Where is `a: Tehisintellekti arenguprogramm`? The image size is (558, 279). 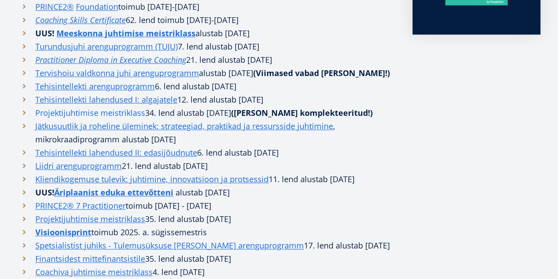 a: Tehisintellekti arenguprogramm is located at coordinates (95, 86).